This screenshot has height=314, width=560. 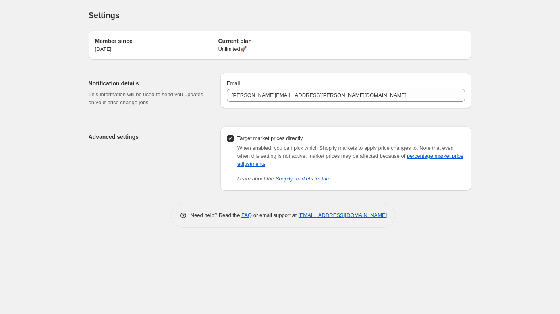 What do you see at coordinates (303, 179) in the screenshot?
I see `a: Shopify markets feature` at bounding box center [303, 179].